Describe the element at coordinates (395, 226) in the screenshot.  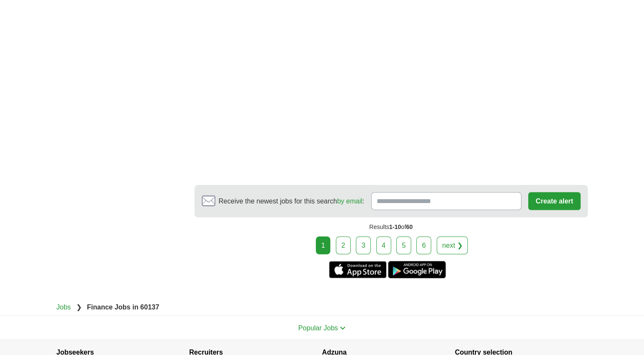
I see `span: 1-10` at that location.